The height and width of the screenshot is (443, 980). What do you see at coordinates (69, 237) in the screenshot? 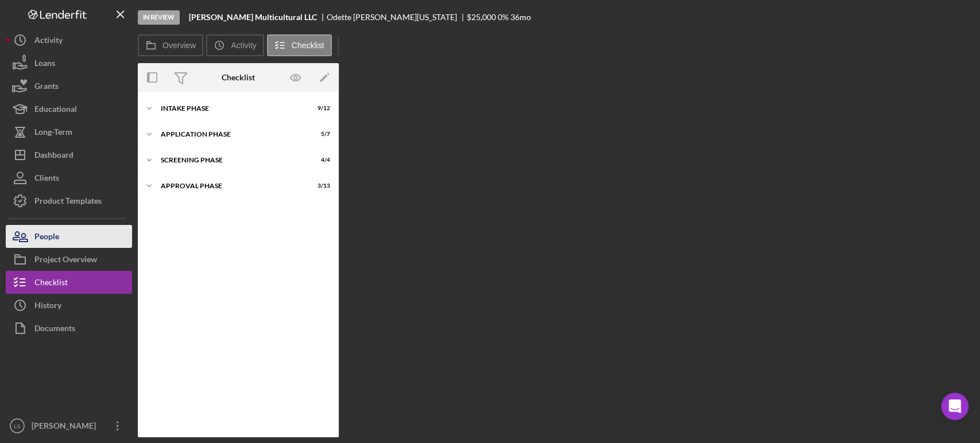
I see `button: People` at bounding box center [69, 237].